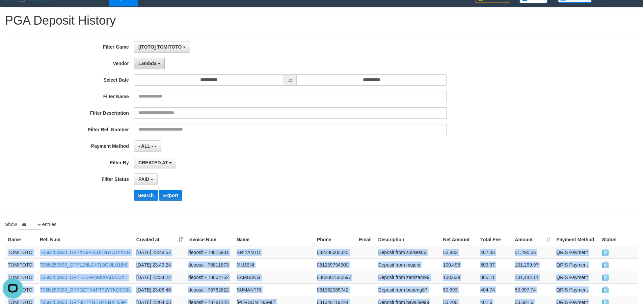  What do you see at coordinates (408, 240) in the screenshot?
I see `th: Description` at bounding box center [408, 240].